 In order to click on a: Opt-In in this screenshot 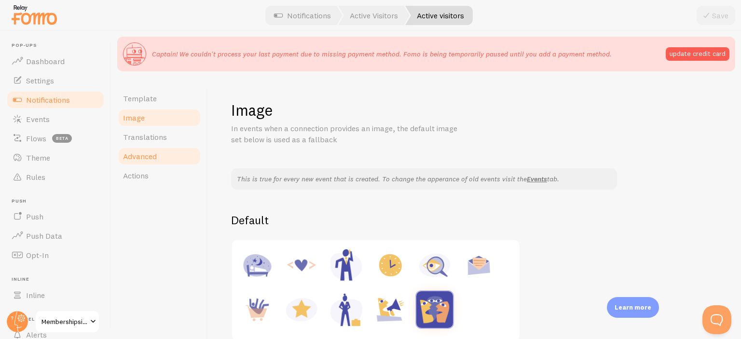, I will do `click(56, 255)`.